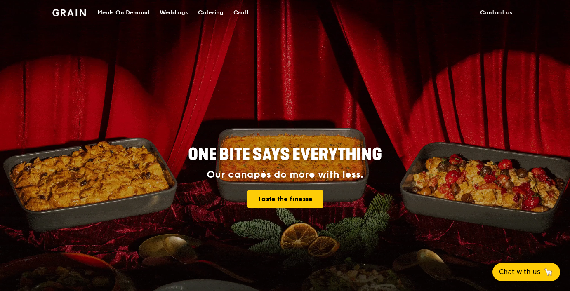  What do you see at coordinates (211, 13) in the screenshot?
I see `div: Catering` at bounding box center [211, 13].